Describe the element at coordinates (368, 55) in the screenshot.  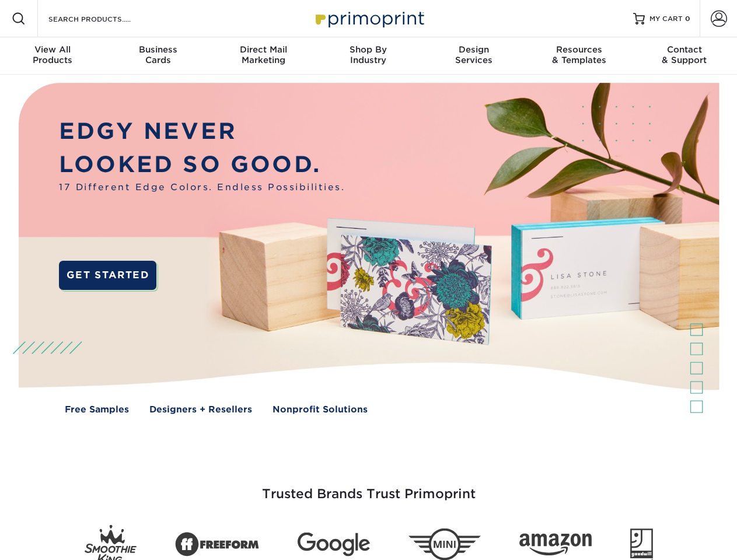
I see `div: Industry` at that location.